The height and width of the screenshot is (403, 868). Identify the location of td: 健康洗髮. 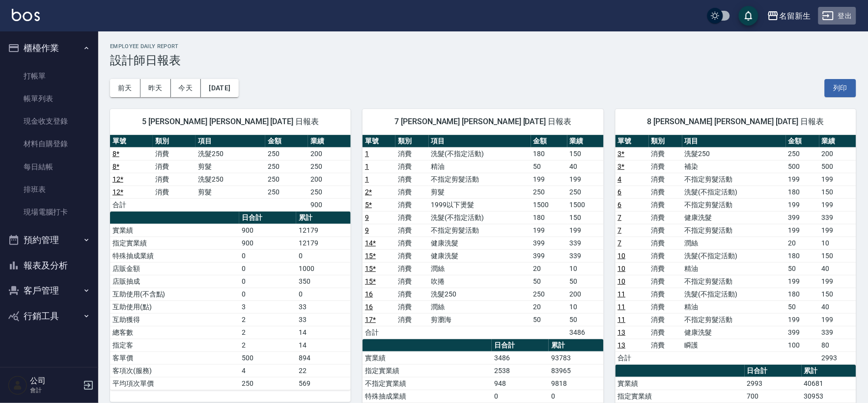
(480, 256).